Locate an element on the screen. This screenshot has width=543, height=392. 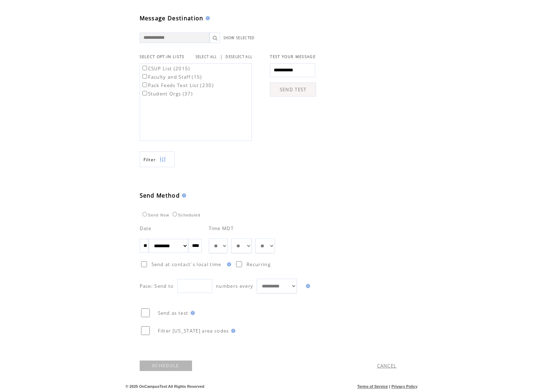
a: CANCEL is located at coordinates (387, 366).